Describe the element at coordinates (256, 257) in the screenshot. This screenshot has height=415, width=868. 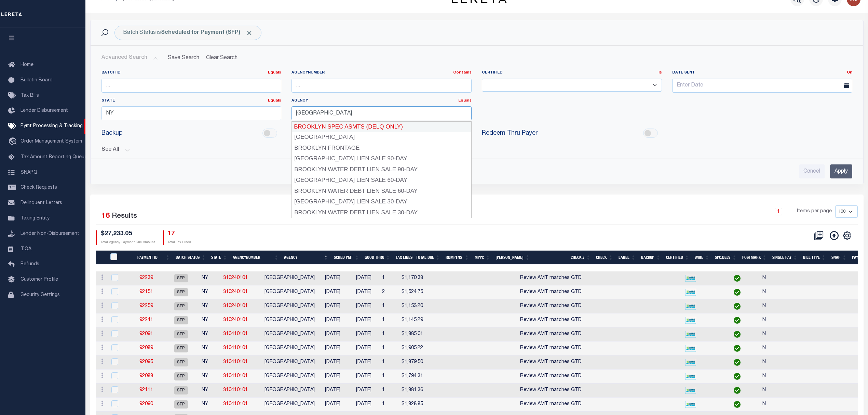
I see `th: AgencyNumber: activate to sort column ascending` at that location.